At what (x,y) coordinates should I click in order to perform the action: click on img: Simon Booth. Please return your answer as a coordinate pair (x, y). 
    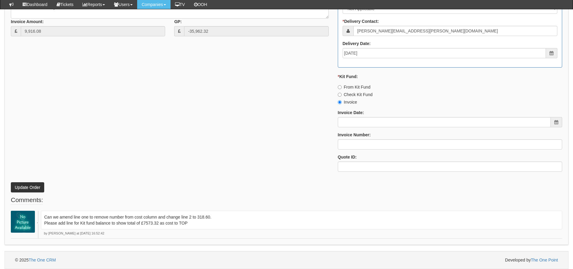
    Looking at the image, I should click on (23, 222).